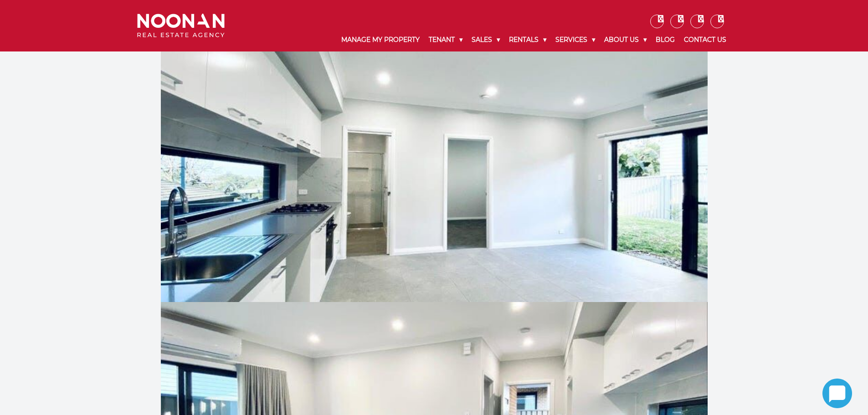 This screenshot has width=868, height=415. What do you see at coordinates (704, 39) in the screenshot?
I see `a: Contact Us` at bounding box center [704, 39].